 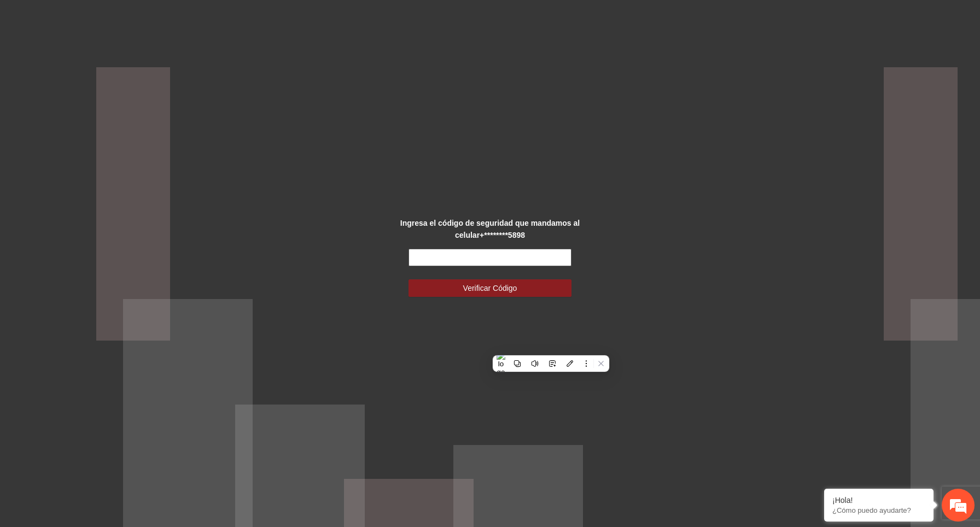 What do you see at coordinates (192, 19) in the screenshot?
I see `div: Minimizar ventana de chat en vivo` at bounding box center [192, 19].